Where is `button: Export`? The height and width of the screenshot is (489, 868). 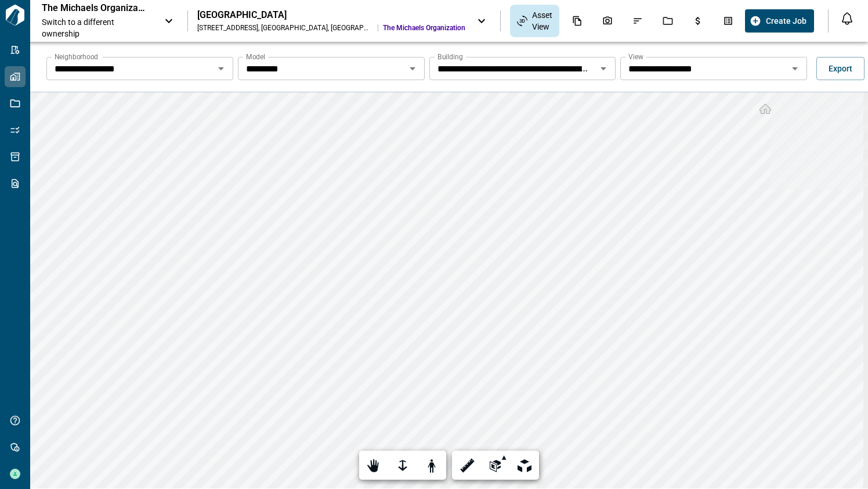 button: Export is located at coordinates (840, 69).